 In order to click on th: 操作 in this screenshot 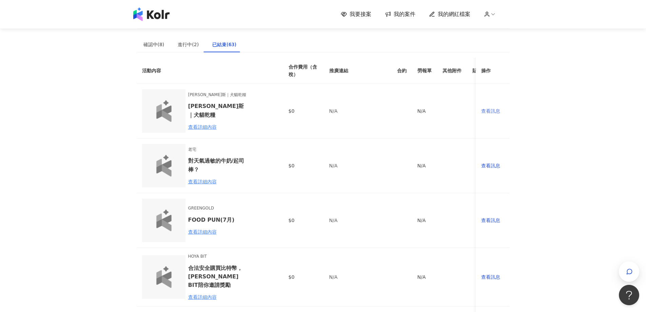, I will do `click(493, 71)`.